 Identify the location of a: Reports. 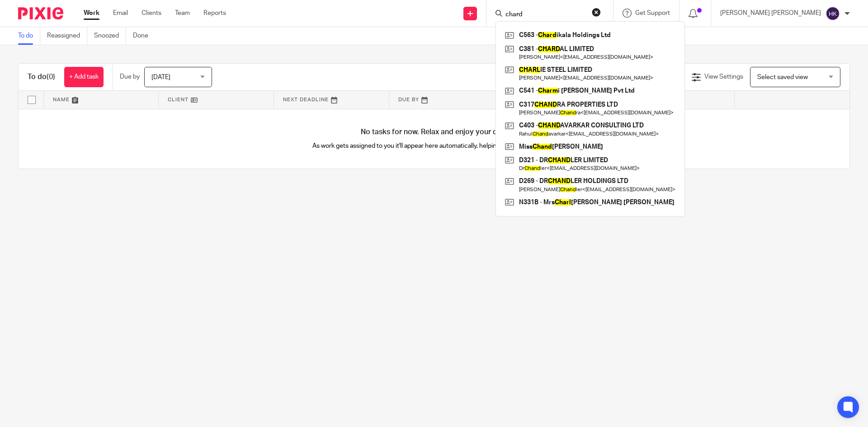
(215, 13).